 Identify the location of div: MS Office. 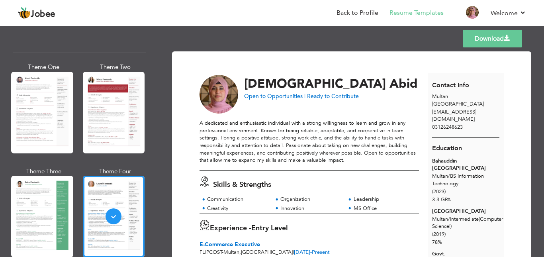
(384, 208).